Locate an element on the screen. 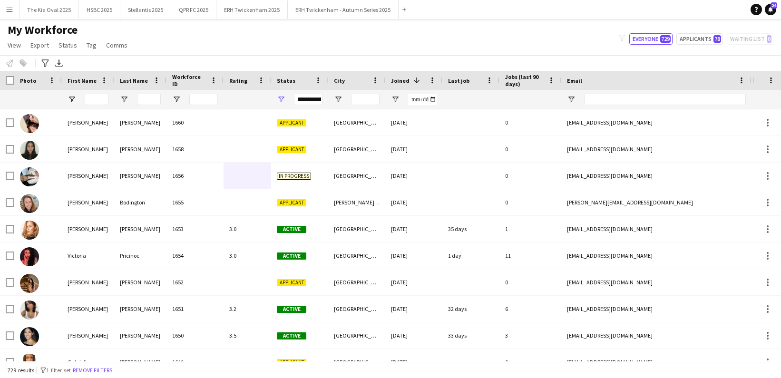  div: 1656 is located at coordinates (195, 176).